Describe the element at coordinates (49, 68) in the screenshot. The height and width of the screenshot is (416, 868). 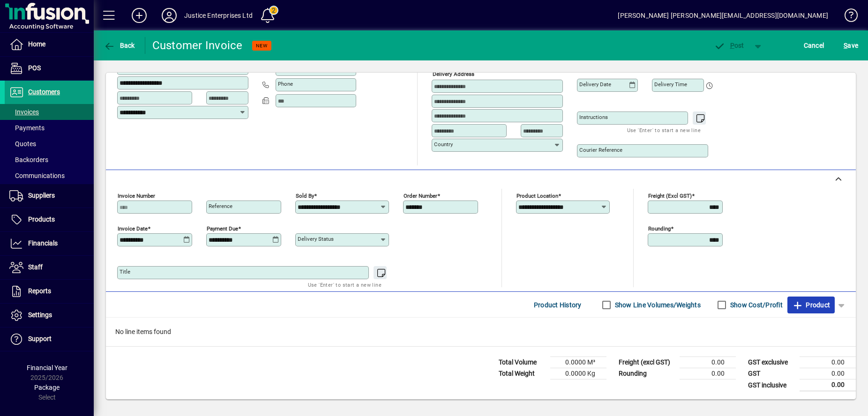
I see `a: POS` at that location.